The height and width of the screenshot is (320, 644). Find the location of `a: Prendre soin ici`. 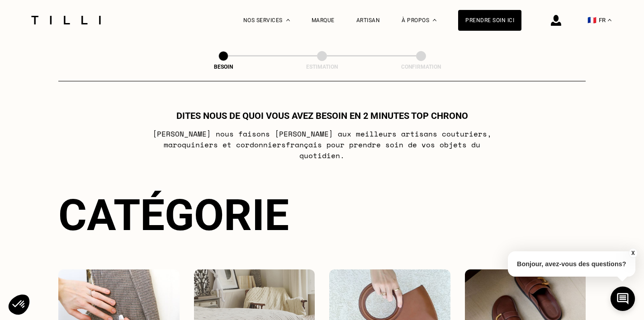

a: Prendre soin ici is located at coordinates (490, 21).